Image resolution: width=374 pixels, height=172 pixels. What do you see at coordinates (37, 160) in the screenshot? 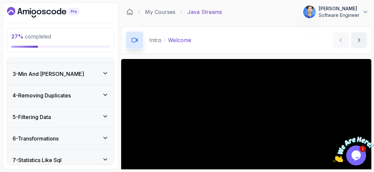
I see `h3: 7 - Statistics Like Sql` at bounding box center [37, 160].